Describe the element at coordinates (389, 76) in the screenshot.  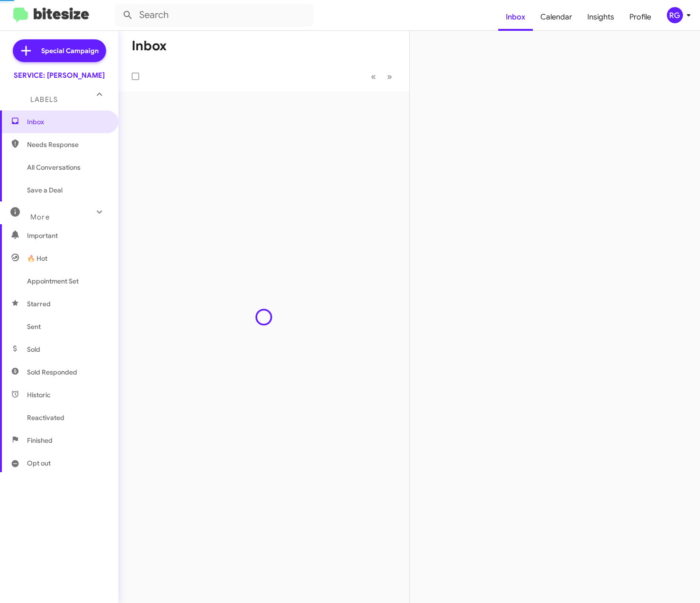
I see `button: Next` at that location.